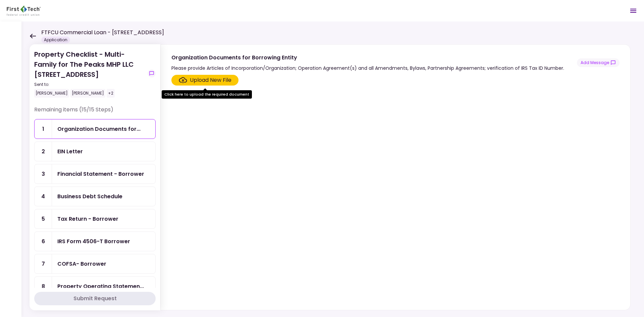  Describe the element at coordinates (56, 40) in the screenshot. I see `div: Application` at that location.